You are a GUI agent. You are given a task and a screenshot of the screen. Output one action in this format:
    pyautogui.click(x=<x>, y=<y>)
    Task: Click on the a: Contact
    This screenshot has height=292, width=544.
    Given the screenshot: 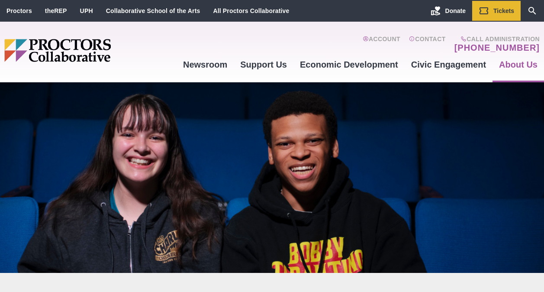 What is the action you would take?
    pyautogui.click(x=427, y=44)
    